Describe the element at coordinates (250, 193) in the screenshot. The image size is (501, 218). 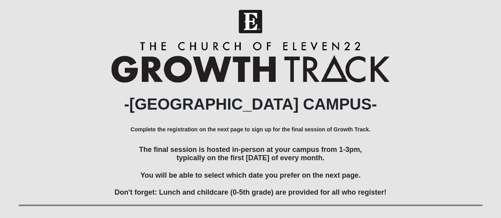
I see `span: Don't forget: Lunch and childcare (0-5th grade) are provided for all who register!` at that location.